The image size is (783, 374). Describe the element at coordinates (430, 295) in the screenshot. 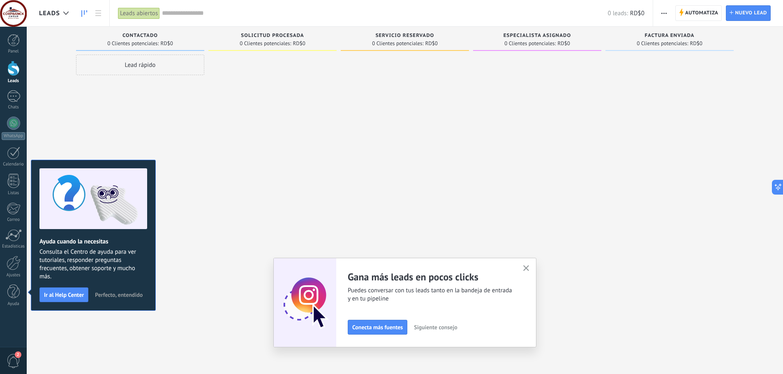

I see `span: Puedes conversar con tus leads tanto en la bandeja de entrada y en tu pipeline` at that location.